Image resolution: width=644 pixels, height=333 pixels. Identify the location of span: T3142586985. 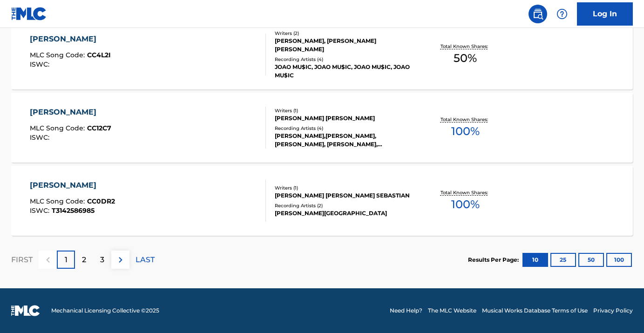
(73, 211).